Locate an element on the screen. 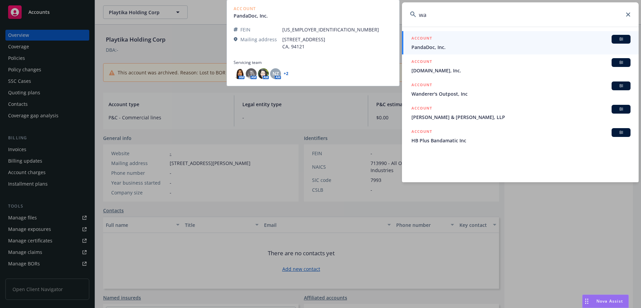 Image resolution: width=641 pixels, height=308 pixels. div: Drag to move is located at coordinates (587, 301).